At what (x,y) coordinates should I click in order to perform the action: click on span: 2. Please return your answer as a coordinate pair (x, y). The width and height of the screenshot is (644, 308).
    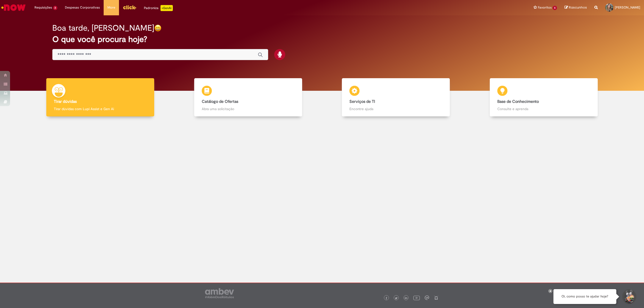
    Looking at the image, I should click on (55, 8).